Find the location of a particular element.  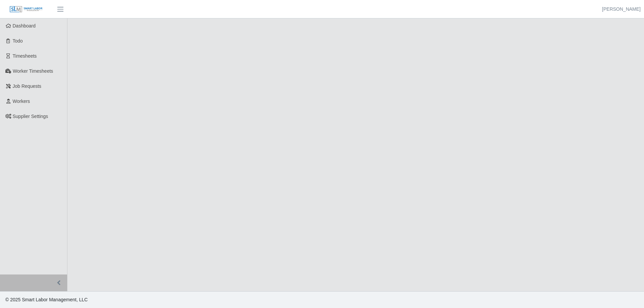

span: Workers is located at coordinates (21, 101).